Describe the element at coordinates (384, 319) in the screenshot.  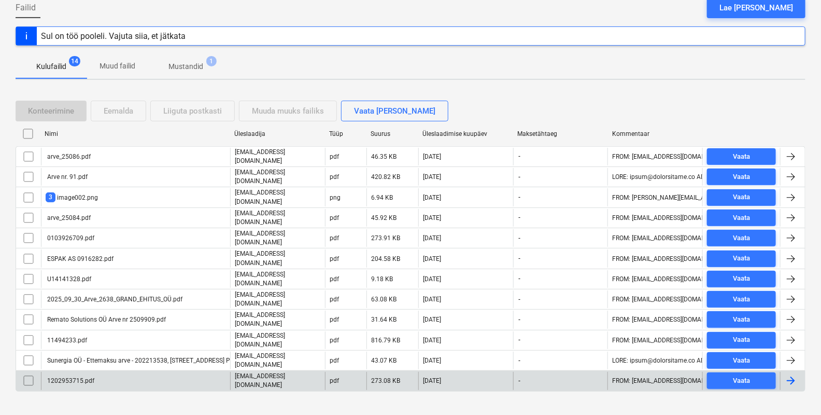
I see `div: 31.64 KB` at that location.